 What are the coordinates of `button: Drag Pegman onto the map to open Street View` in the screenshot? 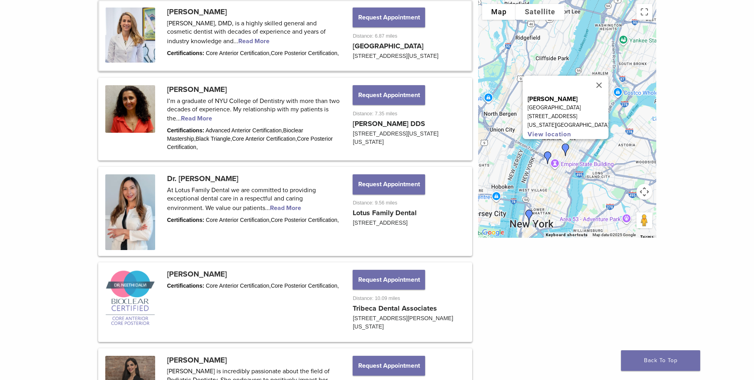 It's located at (644, 220).